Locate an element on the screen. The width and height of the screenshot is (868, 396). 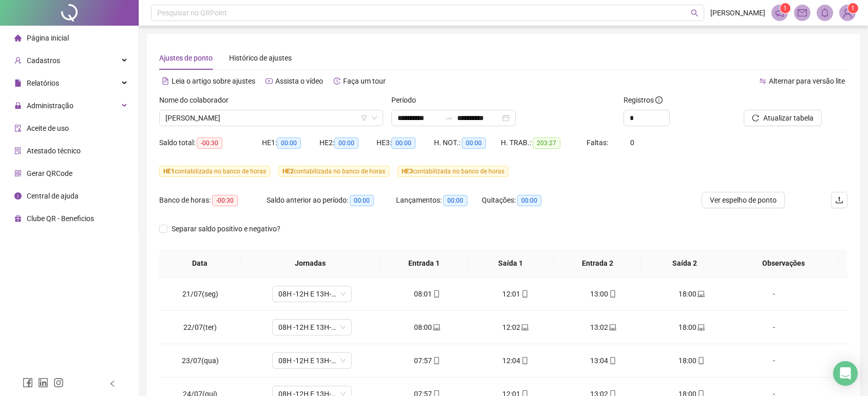
span: 0 is located at coordinates (632, 142).